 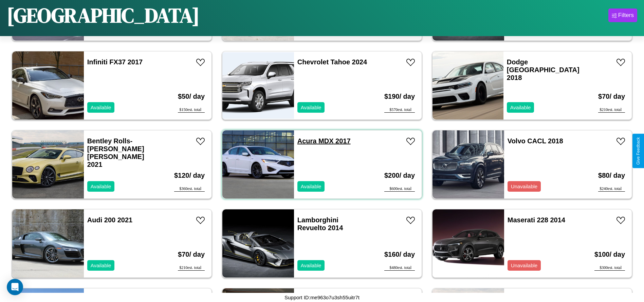 What do you see at coordinates (191, 96) in the screenshot?
I see `h3: $ 50 / day` at bounding box center [191, 96].